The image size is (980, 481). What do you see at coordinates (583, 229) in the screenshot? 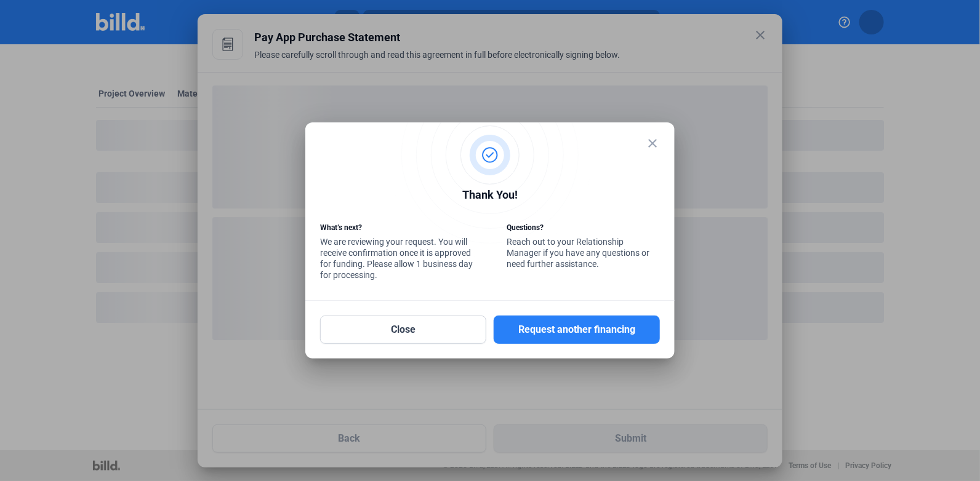
I see `div: Questions?` at bounding box center [583, 229].